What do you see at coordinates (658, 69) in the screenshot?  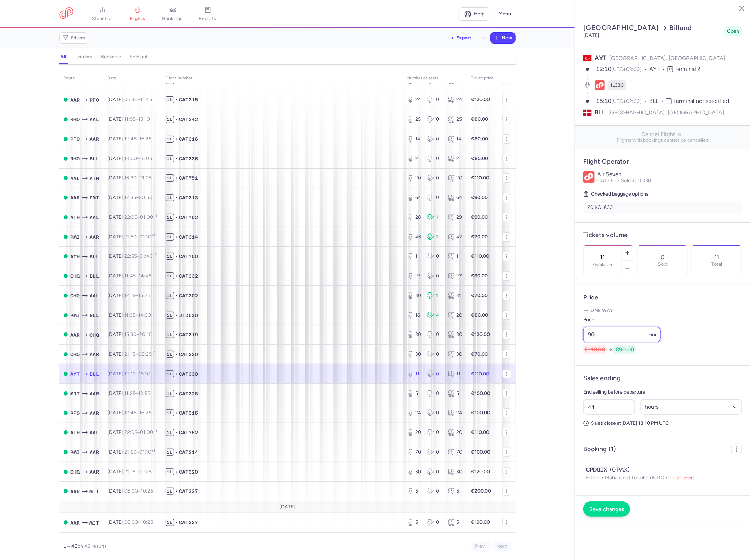 I see `span: AYT` at bounding box center [658, 69].